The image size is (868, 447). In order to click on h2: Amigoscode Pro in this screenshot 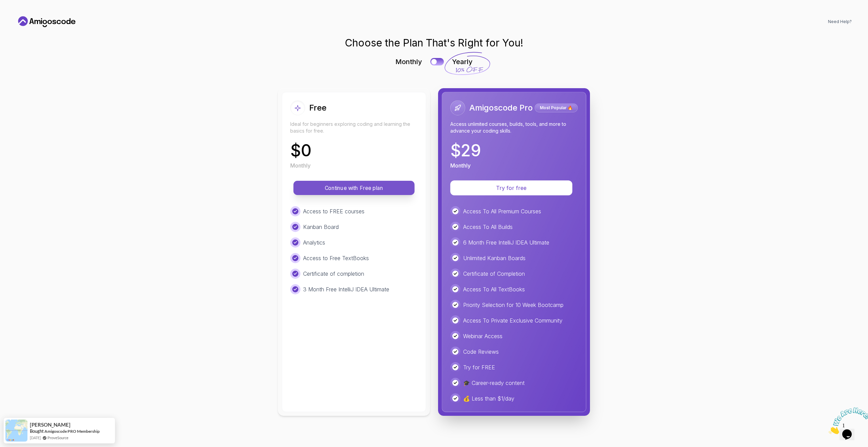, I will do `click(500, 108)`.